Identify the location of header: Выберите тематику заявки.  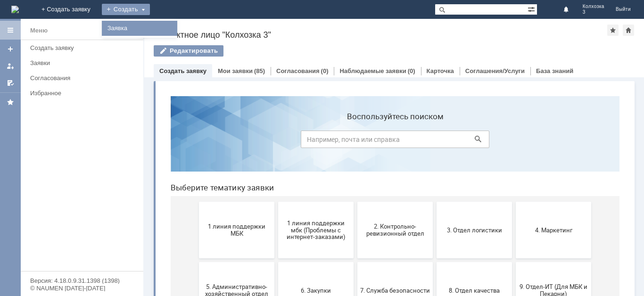
(232, 99).